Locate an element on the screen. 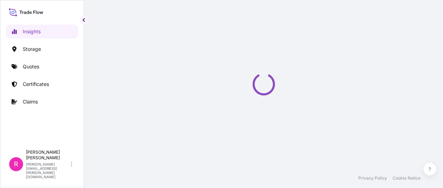 The height and width of the screenshot is (188, 443). a: Certificates is located at coordinates (42, 84).